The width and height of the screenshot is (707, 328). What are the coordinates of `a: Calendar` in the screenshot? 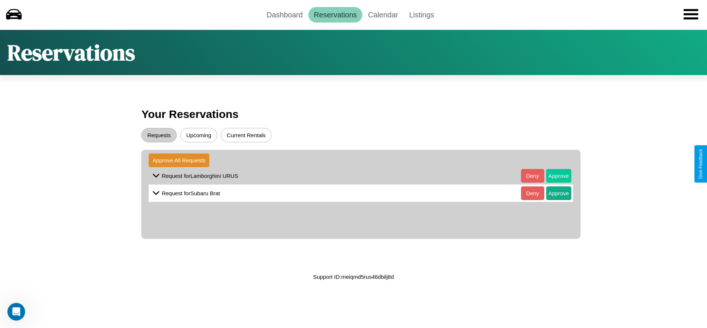 It's located at (383, 15).